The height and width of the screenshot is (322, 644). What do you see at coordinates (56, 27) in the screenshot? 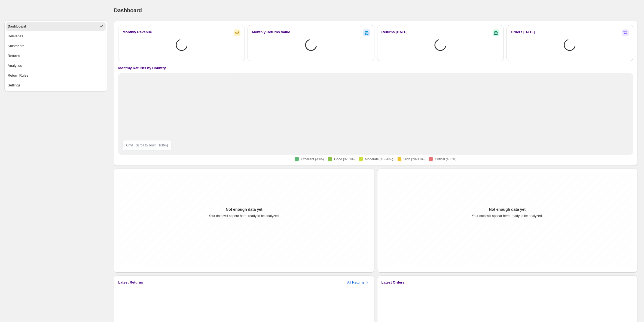
I see `button: Dashboard` at bounding box center [56, 27].